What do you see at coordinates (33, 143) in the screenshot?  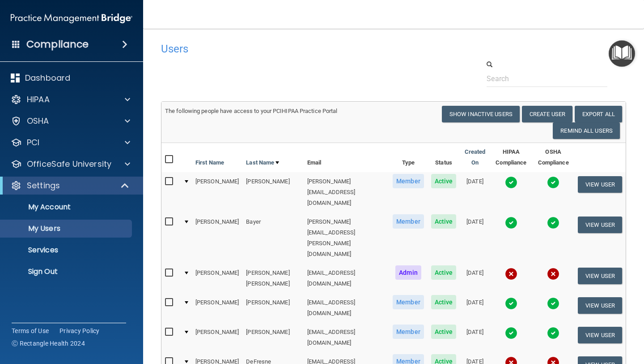 I see `p: PCI` at bounding box center [33, 143].